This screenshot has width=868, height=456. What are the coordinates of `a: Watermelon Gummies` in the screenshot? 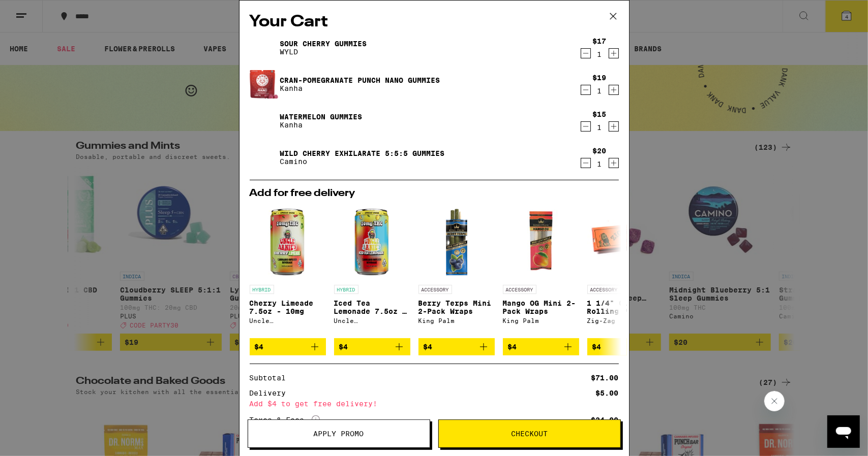 It's located at (322, 117).